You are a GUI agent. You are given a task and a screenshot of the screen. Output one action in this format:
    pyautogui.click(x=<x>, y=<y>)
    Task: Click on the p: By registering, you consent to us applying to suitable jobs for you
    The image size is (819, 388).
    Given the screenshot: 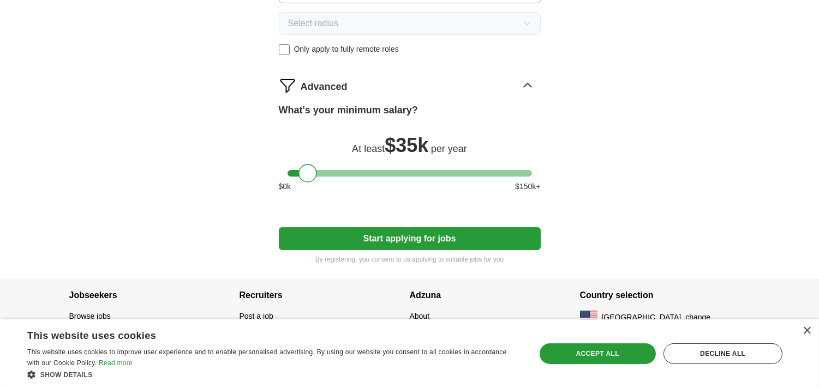 What is the action you would take?
    pyautogui.click(x=410, y=260)
    